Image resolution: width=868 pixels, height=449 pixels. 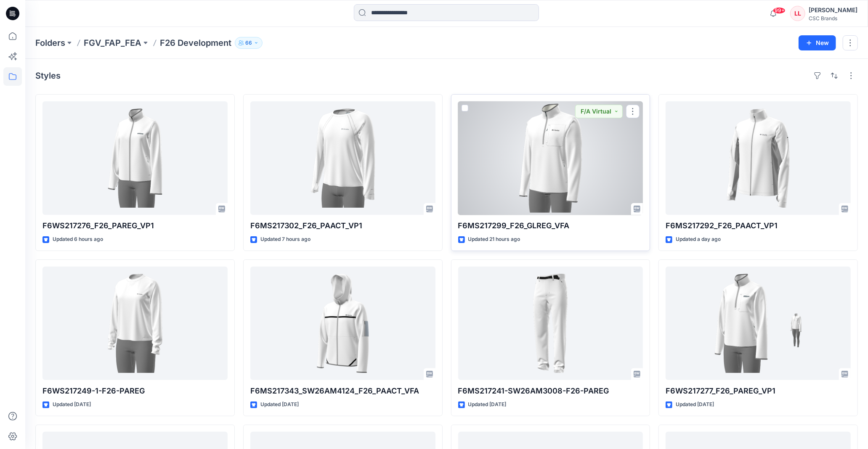 I want to click on a: F6WS217277_F26_PAREG_VP1, so click(x=758, y=323).